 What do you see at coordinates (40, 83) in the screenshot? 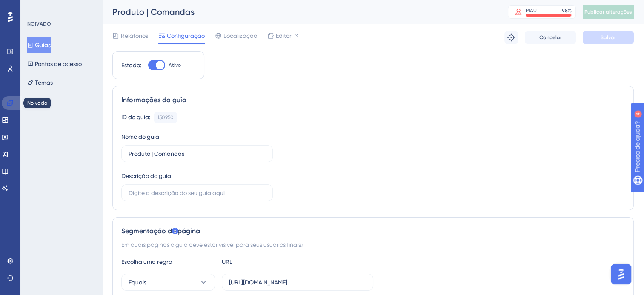
I see `button: Temas` at bounding box center [40, 83].